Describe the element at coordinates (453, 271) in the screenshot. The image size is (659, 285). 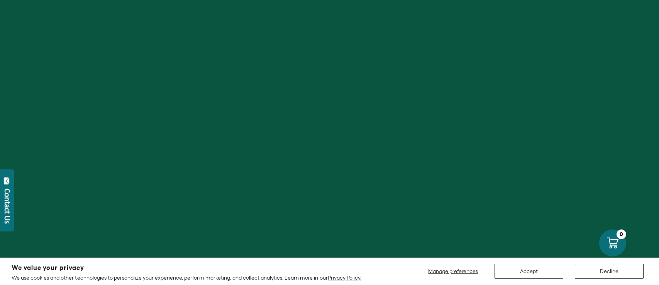
I see `button: Manage preferences` at that location.